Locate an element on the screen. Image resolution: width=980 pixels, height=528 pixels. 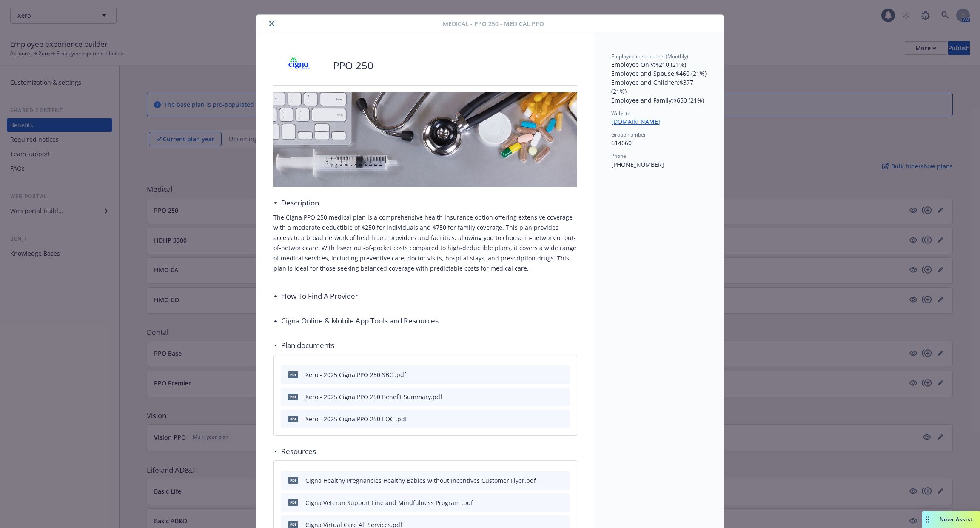
div: Cigna Healthy Pregnancies Healthy Babies without Incentives Customer Flyer.pdf is located at coordinates (421, 480).